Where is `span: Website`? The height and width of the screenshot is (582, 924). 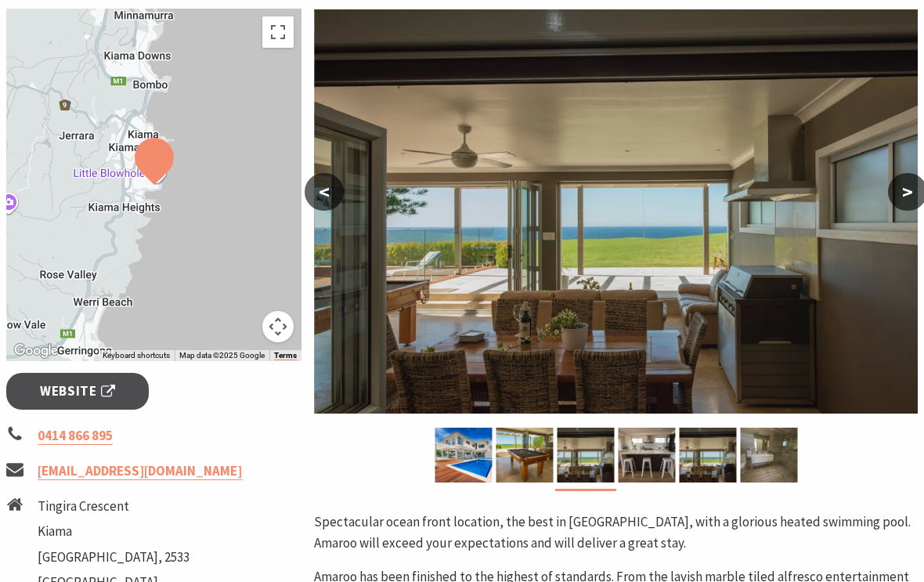
span: Website is located at coordinates (78, 390).